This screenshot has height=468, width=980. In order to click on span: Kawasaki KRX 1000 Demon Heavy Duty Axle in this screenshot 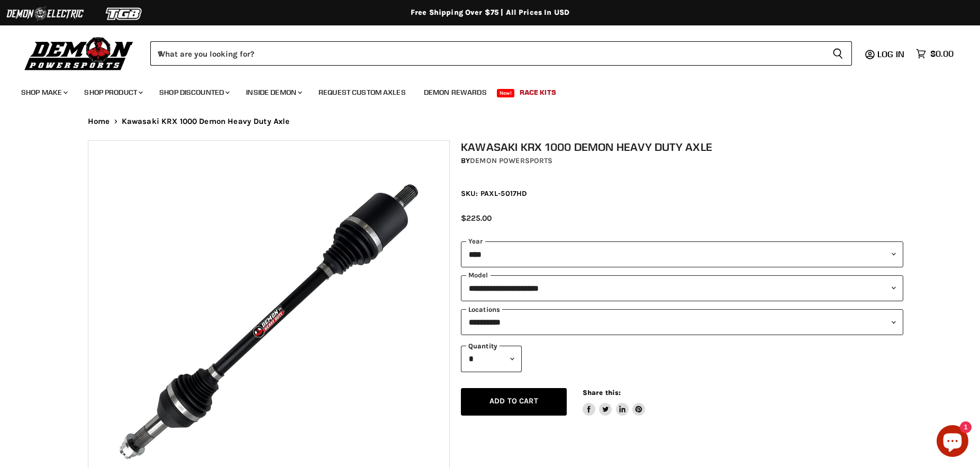, I will do `click(206, 121)`.